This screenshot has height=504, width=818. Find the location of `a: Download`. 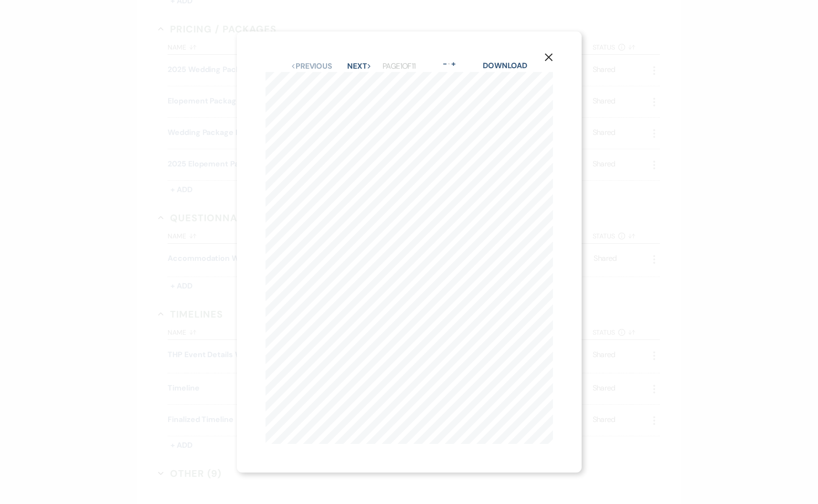

a: Download is located at coordinates (504, 65).